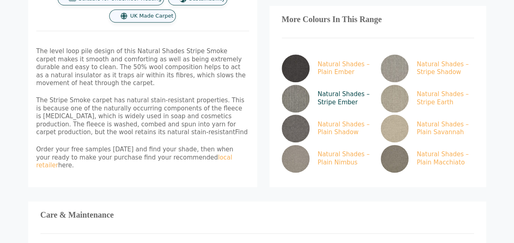  Describe the element at coordinates (296, 159) in the screenshot. I see `img: Plain Nimbus Mid Grey` at that location.